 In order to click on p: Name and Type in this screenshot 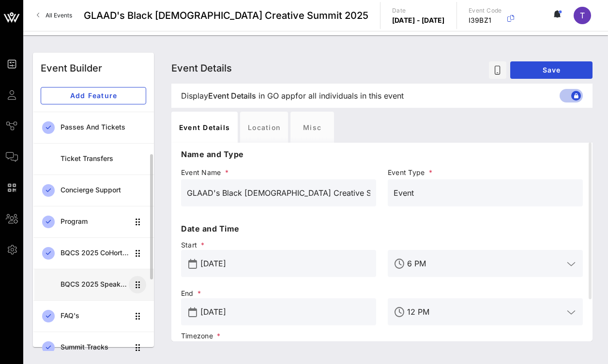, I will do `click(382, 154)`.